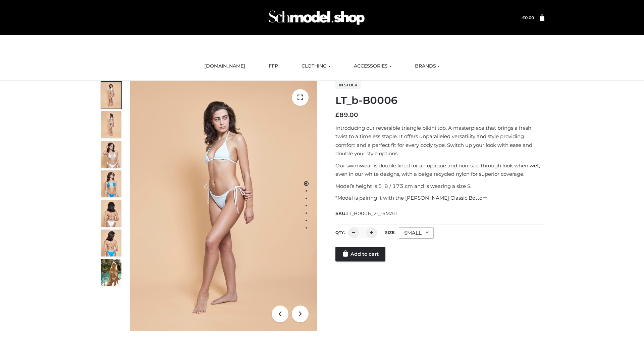 This screenshot has height=363, width=644. I want to click on a: CLOTHING, so click(316, 66).